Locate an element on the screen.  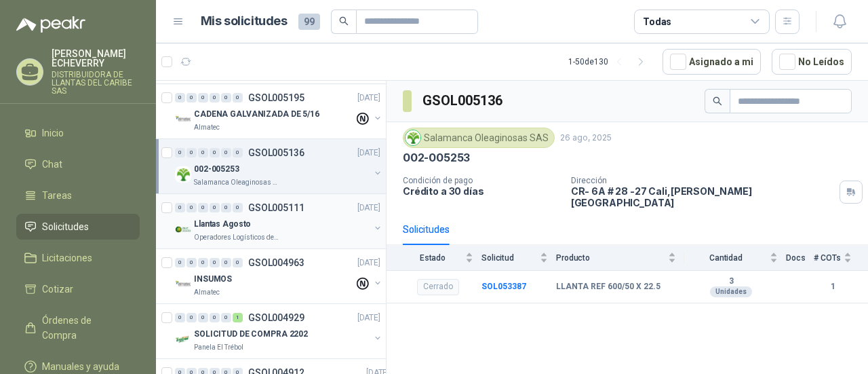
span: Cantidad is located at coordinates (725, 258).